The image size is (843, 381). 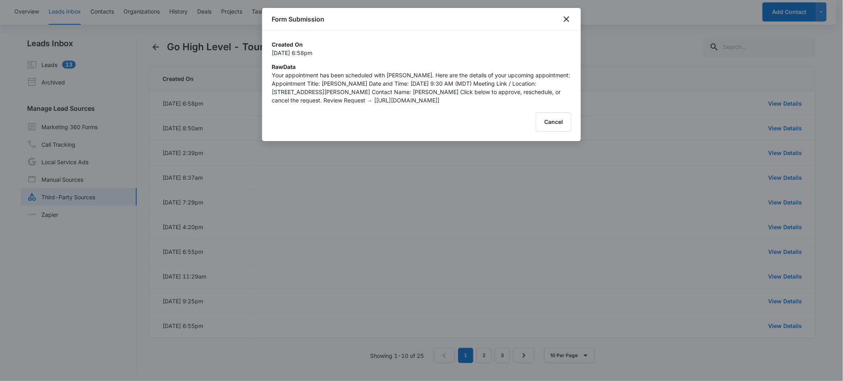 I want to click on button: close, so click(x=566, y=19).